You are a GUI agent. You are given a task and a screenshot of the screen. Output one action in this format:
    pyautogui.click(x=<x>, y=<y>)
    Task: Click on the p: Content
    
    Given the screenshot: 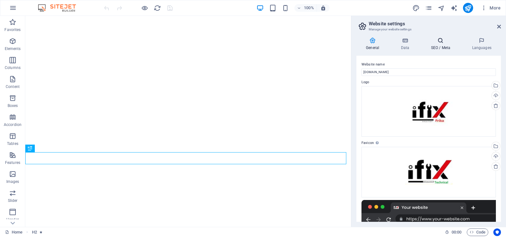 What is the action you would take?
    pyautogui.click(x=13, y=87)
    